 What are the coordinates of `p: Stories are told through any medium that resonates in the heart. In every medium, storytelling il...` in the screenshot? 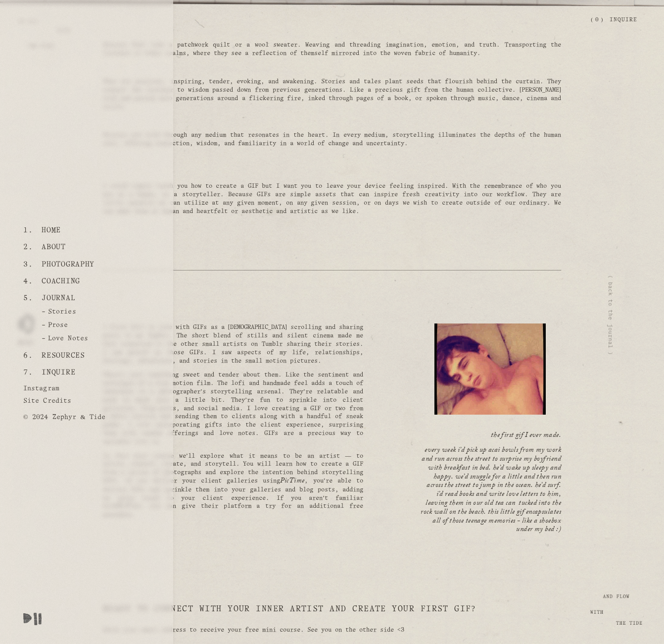 It's located at (332, 140).